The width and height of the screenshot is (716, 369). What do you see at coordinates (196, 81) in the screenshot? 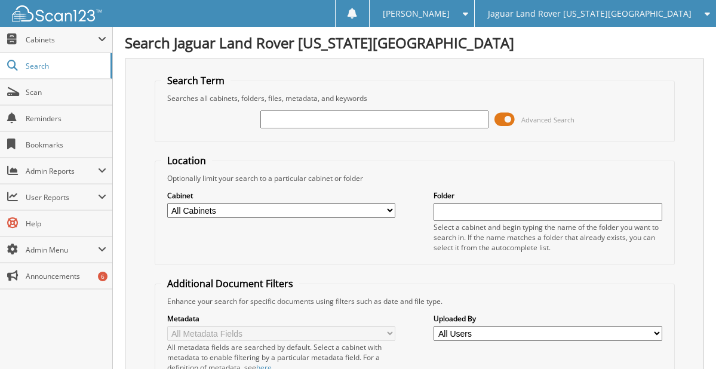
I see `legend: Search Term` at bounding box center [196, 81].